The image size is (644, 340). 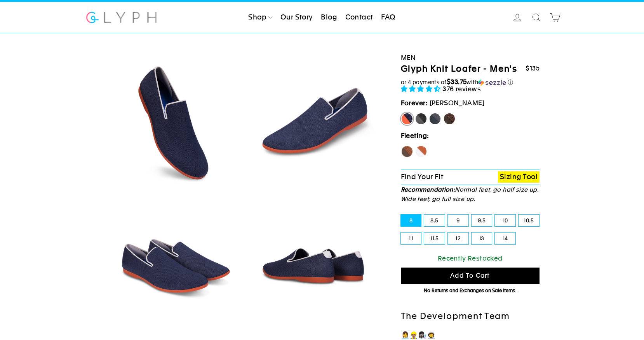 I want to click on span: Add to cart, so click(x=470, y=275).